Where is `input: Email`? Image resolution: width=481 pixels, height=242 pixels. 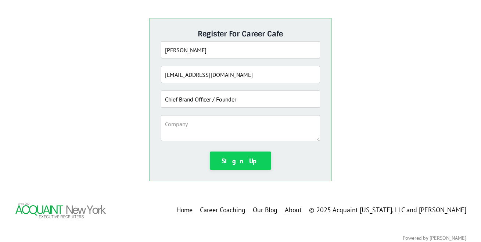
input: Email is located at coordinates (240, 74).